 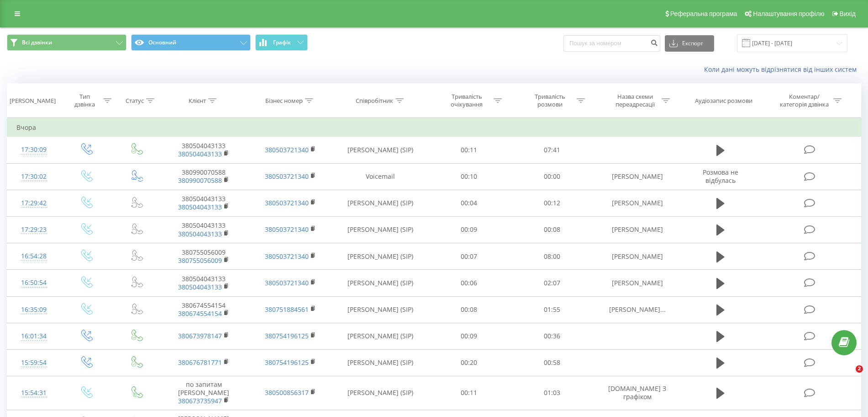 What do you see at coordinates (287, 309) in the screenshot?
I see `a: 380751884561` at bounding box center [287, 309].